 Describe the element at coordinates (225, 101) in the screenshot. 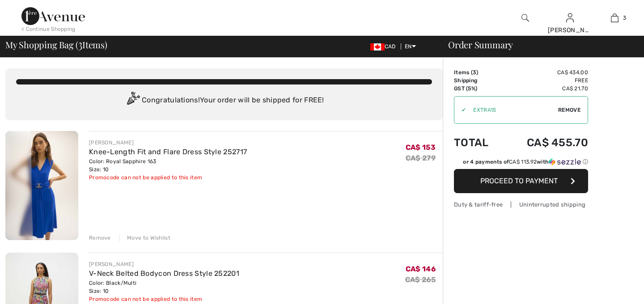

I see `div: Congratulations! Your order will be shipped for FREE!` at that location.